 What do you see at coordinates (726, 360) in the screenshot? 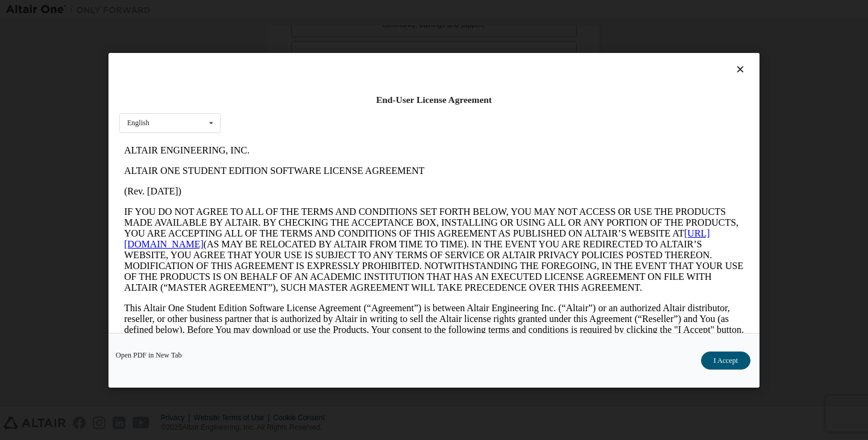
I see `button: I Accept` at bounding box center [726, 360].